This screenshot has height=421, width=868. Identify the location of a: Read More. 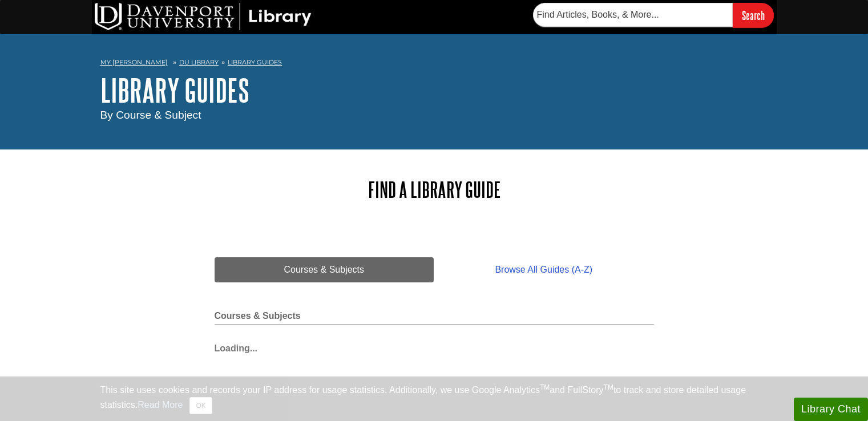
(160, 404).